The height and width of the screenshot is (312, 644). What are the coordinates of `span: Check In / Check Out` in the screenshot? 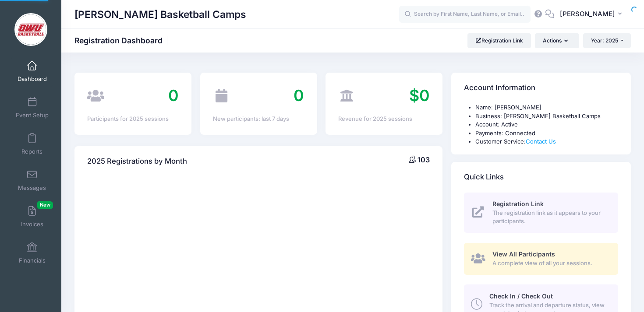 It's located at (521, 296).